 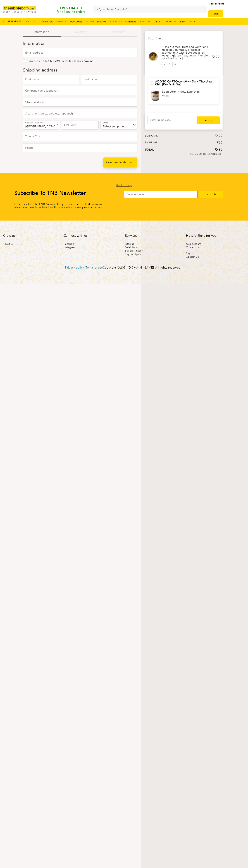 What do you see at coordinates (155, 96) in the screenshot?
I see `img: Coconutty - Dark Chocolate Chip (Dry Fruit Bar) - Jar 240g` at bounding box center [155, 96].